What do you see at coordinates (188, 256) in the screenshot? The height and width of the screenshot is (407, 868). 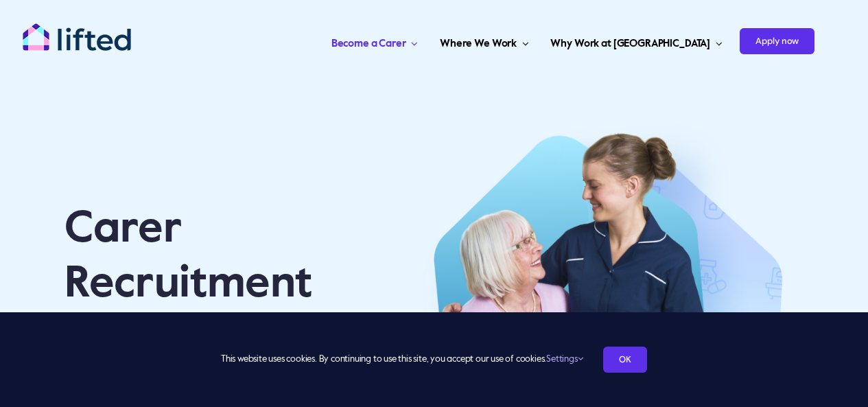 I see `span: Carer Recruitment` at bounding box center [188, 256].